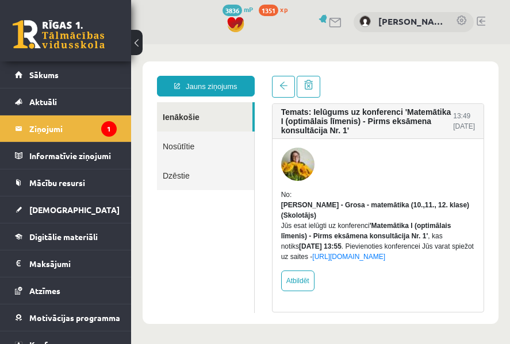 This screenshot has width=510, height=344. What do you see at coordinates (66, 75) in the screenshot?
I see `a: Sākums` at bounding box center [66, 75].